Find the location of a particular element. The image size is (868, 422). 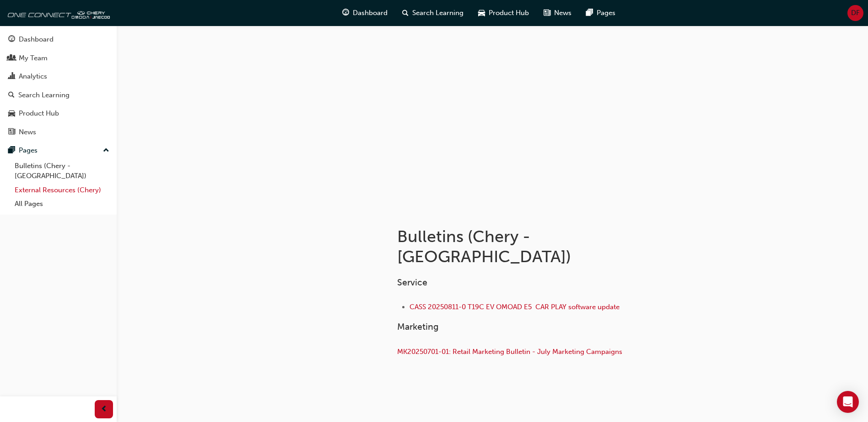

div: News is located at coordinates (27, 132).